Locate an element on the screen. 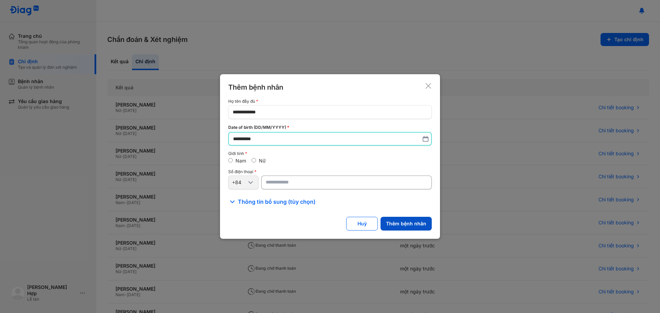 This screenshot has width=660, height=313. div: Họ tên đầy đủ is located at coordinates (330, 101).